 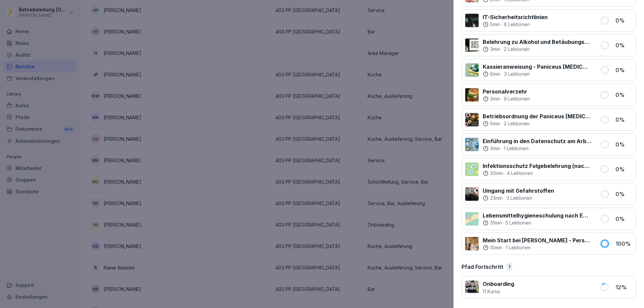 I want to click on p: 4 Lektionen, so click(x=520, y=173).